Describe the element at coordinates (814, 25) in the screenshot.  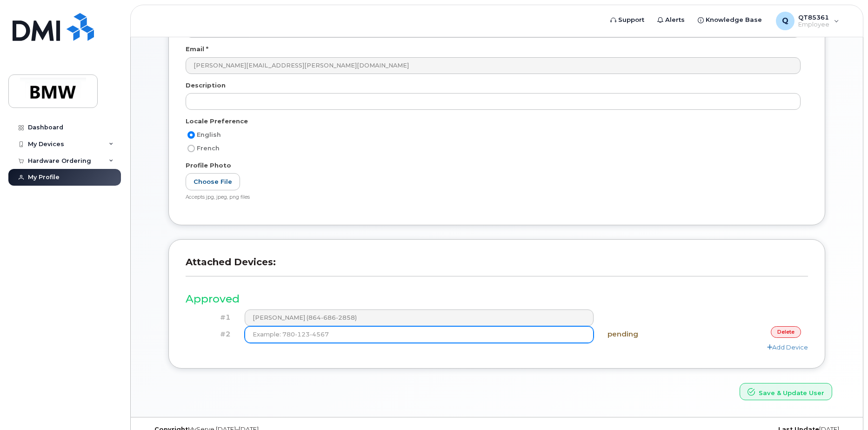
I see `span: Employee` at that location.